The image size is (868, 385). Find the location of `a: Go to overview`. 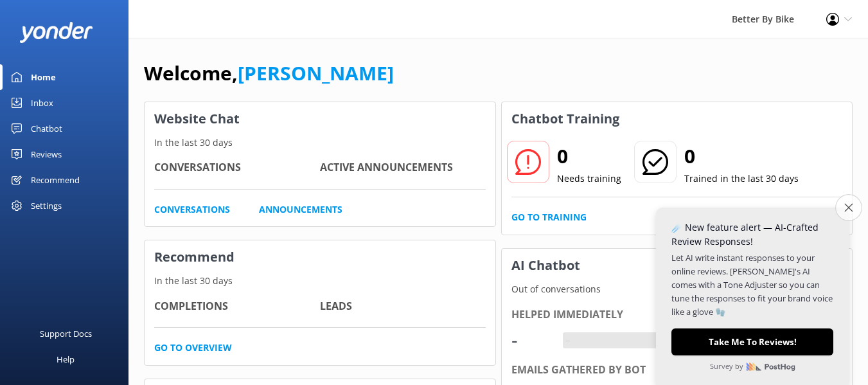

a: Go to overview is located at coordinates (193, 348).